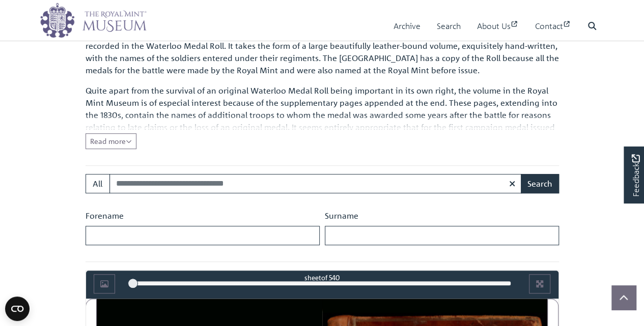 The height and width of the screenshot is (326, 644). What do you see at coordinates (322, 52) in the screenshot?
I see `span: The names of all those who were awarded the campaign medal for taking part in the Battle of [GEOG...` at bounding box center [322, 52].